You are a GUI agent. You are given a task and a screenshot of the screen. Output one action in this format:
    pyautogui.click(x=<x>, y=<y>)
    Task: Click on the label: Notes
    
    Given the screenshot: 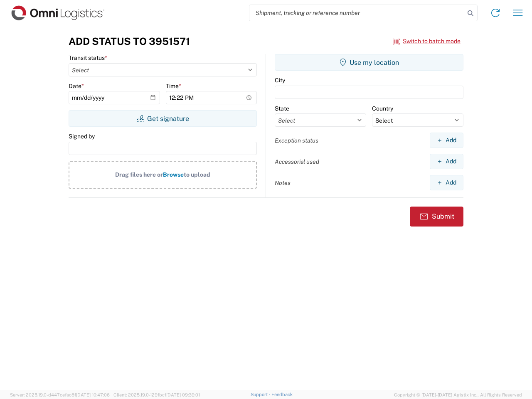 What is the action you would take?
    pyautogui.click(x=282, y=183)
    